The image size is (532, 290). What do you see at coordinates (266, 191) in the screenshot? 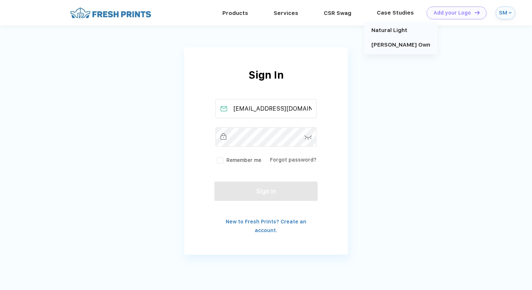
I see `button: Sign in` at bounding box center [266, 191].